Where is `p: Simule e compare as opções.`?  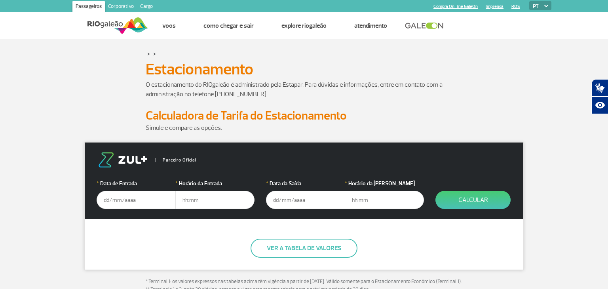
p: Simule e compare as opções. is located at coordinates (304, 128).